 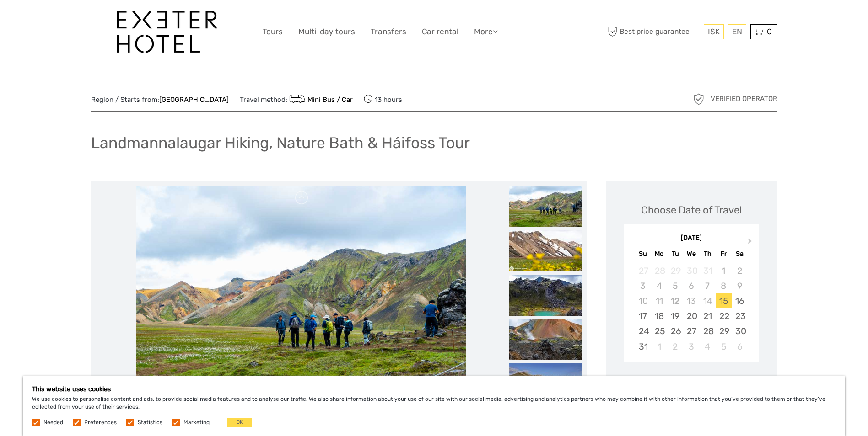 I want to click on div: Choose Saturday, September 6th, 2025, so click(x=739, y=346).